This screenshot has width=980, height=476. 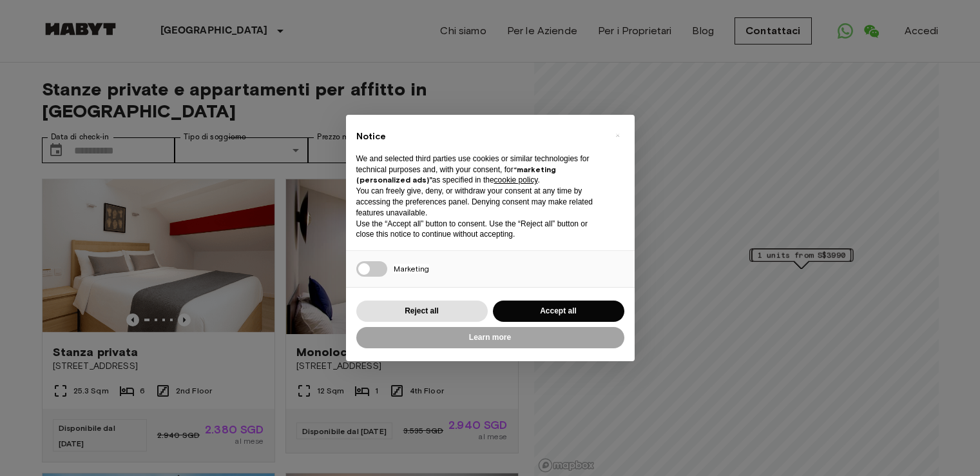 What do you see at coordinates (456, 175) in the screenshot?
I see `strong: “marketing (personalized ads)”` at bounding box center [456, 175].